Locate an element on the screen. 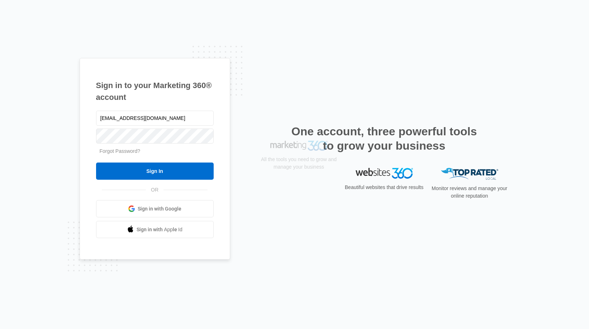 This screenshot has width=589, height=329. img: Websites 360 is located at coordinates (384, 173).